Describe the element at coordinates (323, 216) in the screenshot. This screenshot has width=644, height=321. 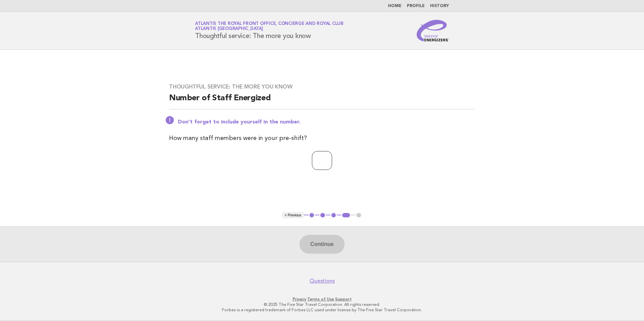
I see `button: 2` at that location.